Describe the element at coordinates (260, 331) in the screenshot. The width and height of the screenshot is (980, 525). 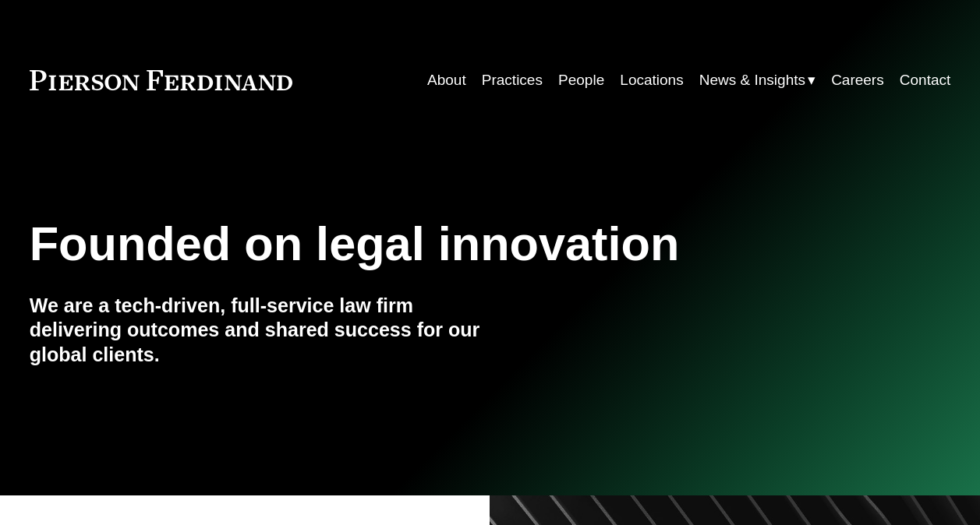
I see `h4: We are a tech-driven, full-service law firm delivering outcomes and shared success for our global...` at that location.